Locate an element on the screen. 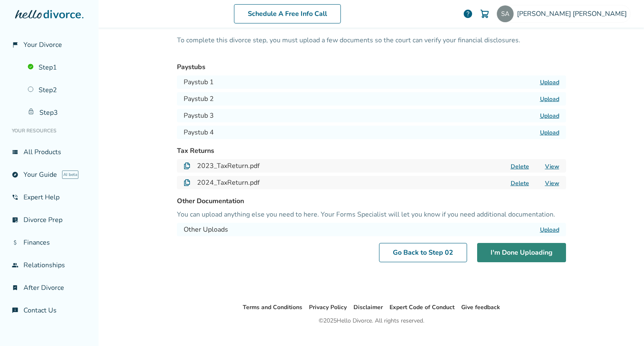  a: bookmark_checkAfter Divorce is located at coordinates (49, 288).